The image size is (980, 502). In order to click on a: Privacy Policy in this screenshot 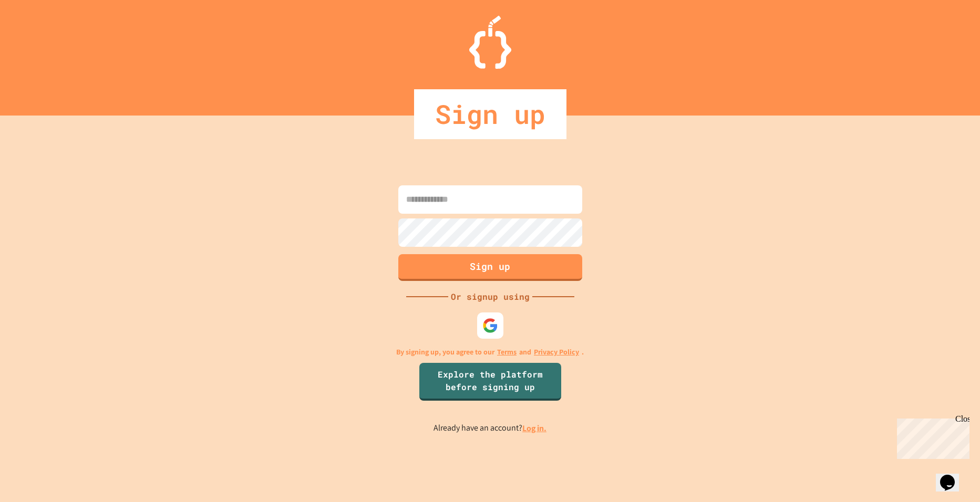, I will do `click(557, 352)`.